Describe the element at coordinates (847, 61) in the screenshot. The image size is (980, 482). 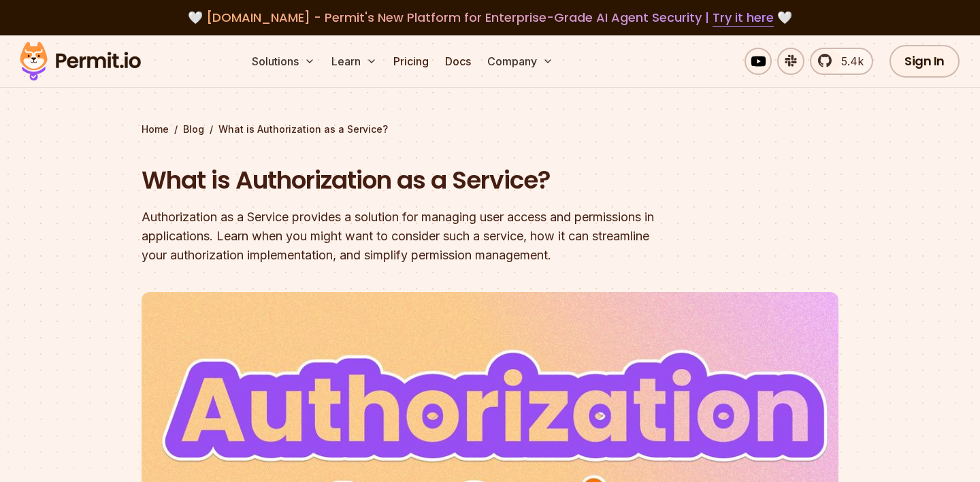
I see `span: 5.4k` at that location.